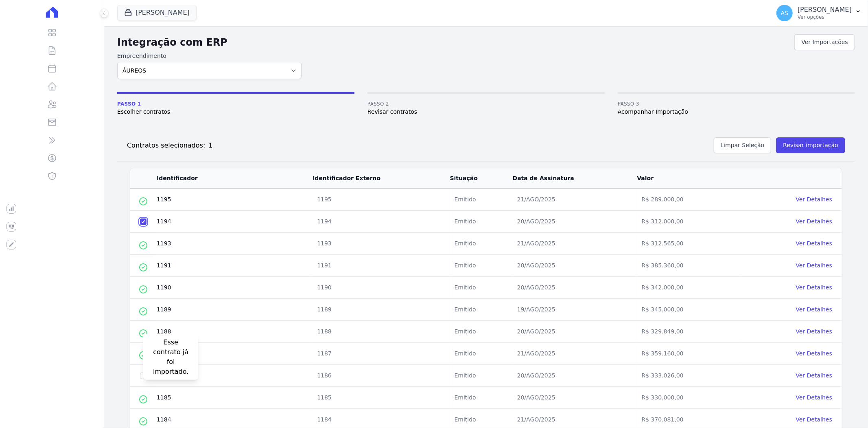 The image size is (868, 428). Describe the element at coordinates (688, 354) in the screenshot. I see `td: R$ 359.160,00` at that location.